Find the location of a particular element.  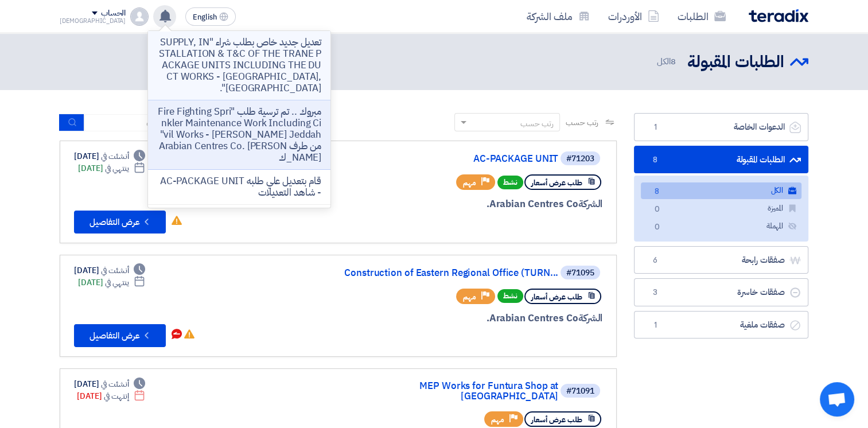

a: المميزة is located at coordinates (721, 209).